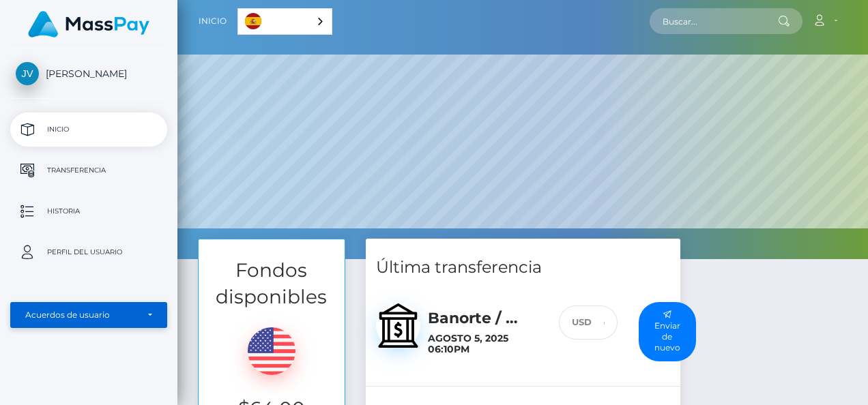  What do you see at coordinates (284, 21) in the screenshot?
I see `a: Español` at bounding box center [284, 21].